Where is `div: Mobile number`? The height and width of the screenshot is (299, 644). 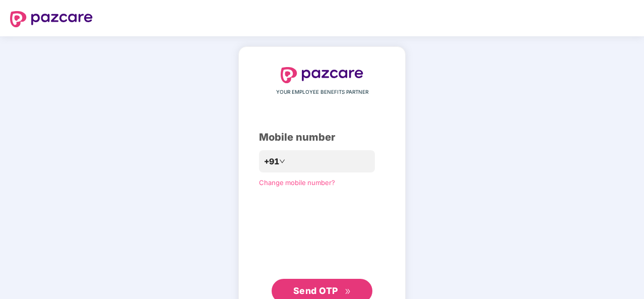
div: Mobile number is located at coordinates (322, 137).